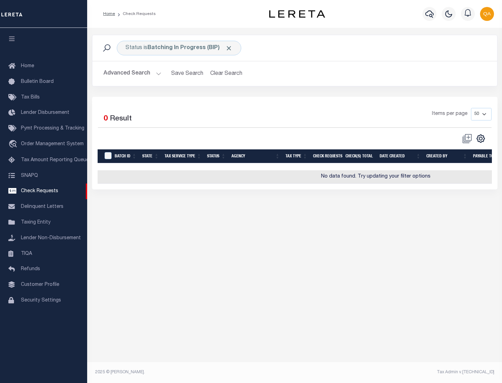 This screenshot has height=383, width=502. What do you see at coordinates (37, 82) in the screenshot?
I see `span: Bulletin Board` at bounding box center [37, 82].